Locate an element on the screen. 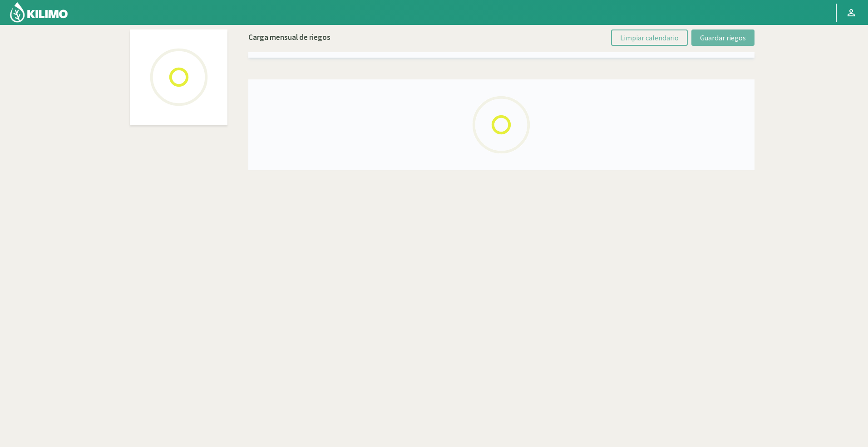  span: Limpiar calendario is located at coordinates (649, 38).